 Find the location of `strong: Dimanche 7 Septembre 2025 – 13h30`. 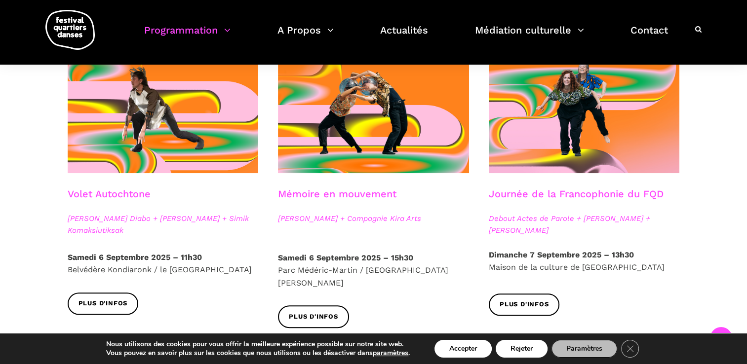

strong: Dimanche 7 Septembre 2025 – 13h30 is located at coordinates (561, 255).